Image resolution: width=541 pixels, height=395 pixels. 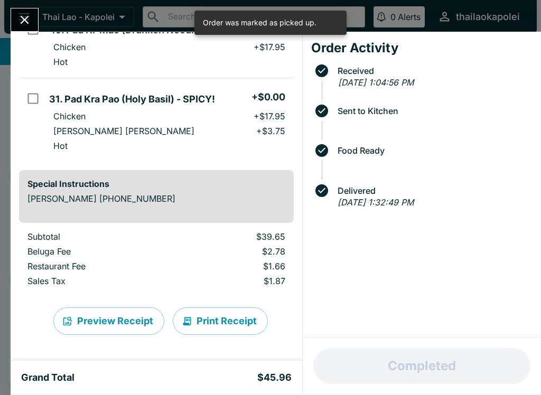 I want to click on h5: Grand Total, so click(x=48, y=378).